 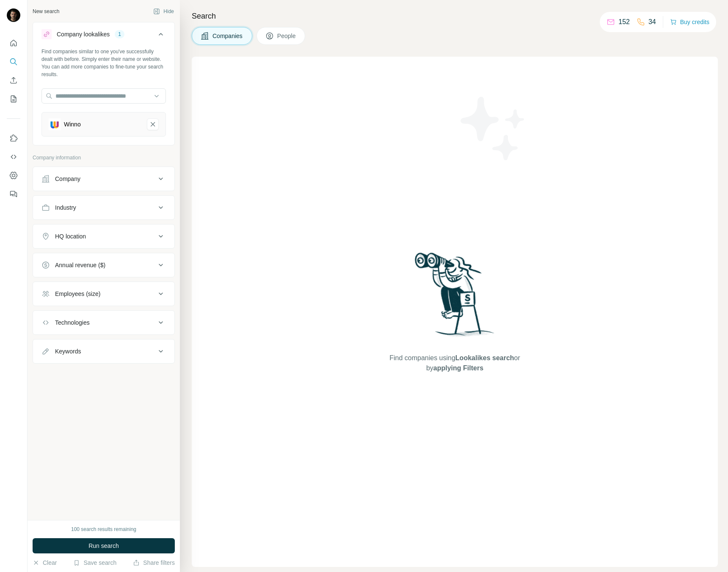 What do you see at coordinates (68, 352) in the screenshot?
I see `div: Keywords` at bounding box center [68, 352].